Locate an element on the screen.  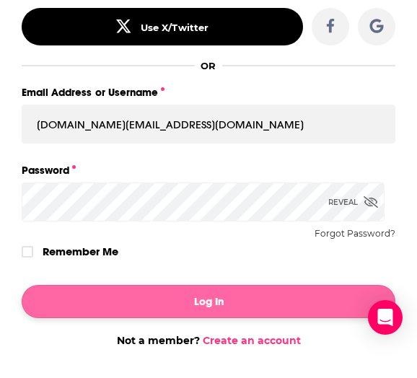
label: Password is located at coordinates (208, 170).